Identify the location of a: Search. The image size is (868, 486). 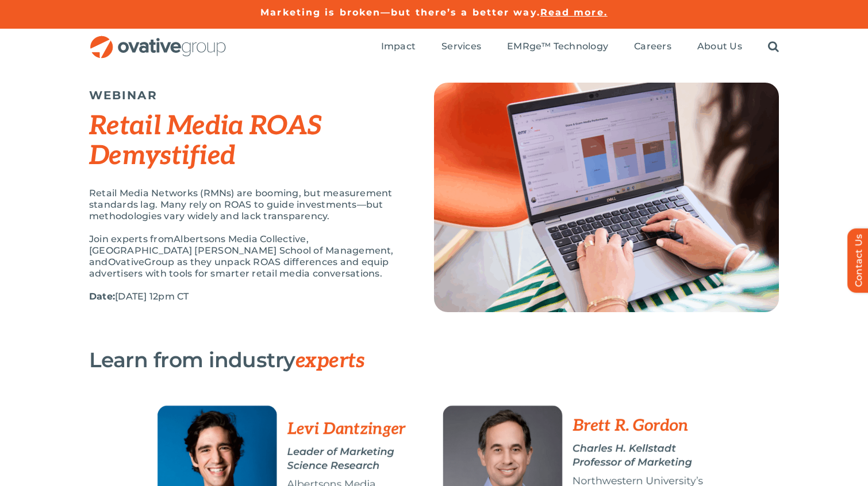
(773, 47).